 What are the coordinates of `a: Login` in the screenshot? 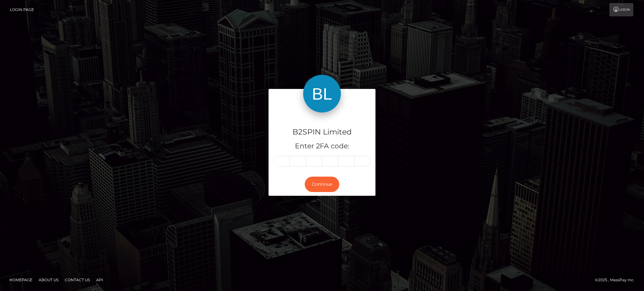 It's located at (621, 10).